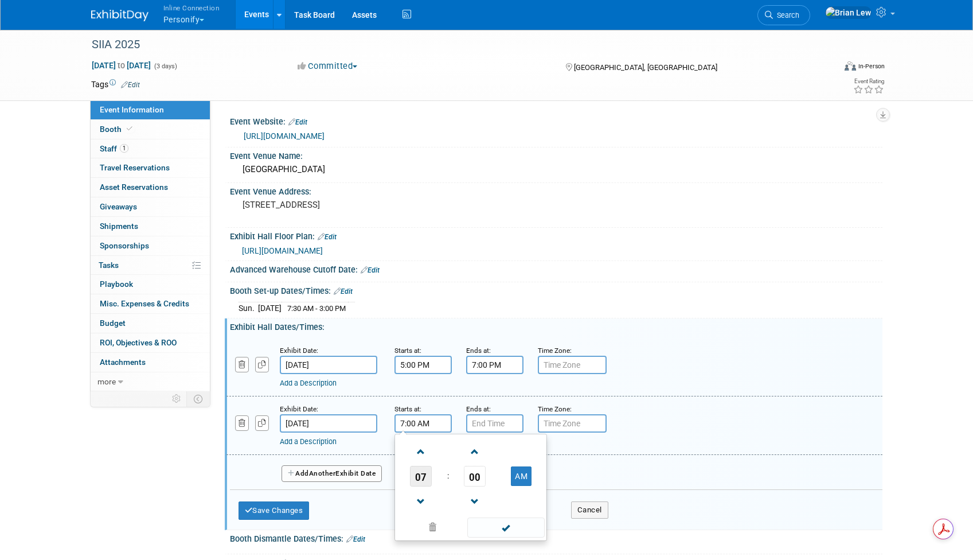 Image resolution: width=973 pixels, height=560 pixels. I want to click on span: Misc. Expenses & Credits, so click(145, 303).